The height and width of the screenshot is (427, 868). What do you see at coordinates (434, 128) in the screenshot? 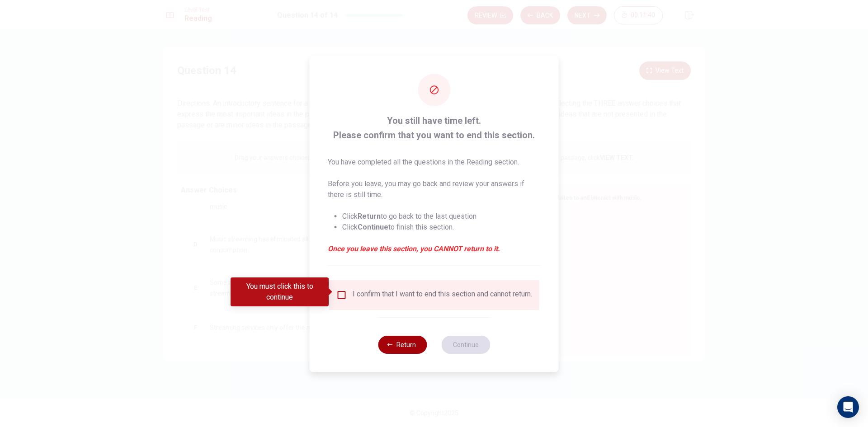
I see `span: You still have time left. Please confirm that you want to end this section.` at bounding box center [434, 128].